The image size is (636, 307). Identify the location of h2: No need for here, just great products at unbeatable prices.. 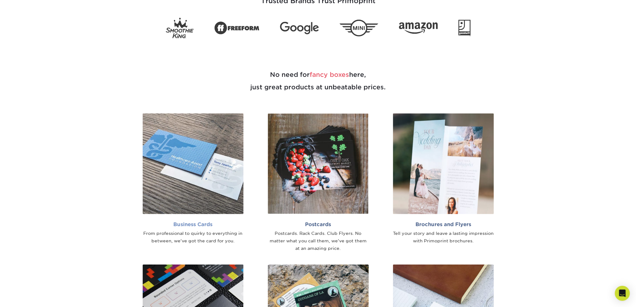
(318, 81).